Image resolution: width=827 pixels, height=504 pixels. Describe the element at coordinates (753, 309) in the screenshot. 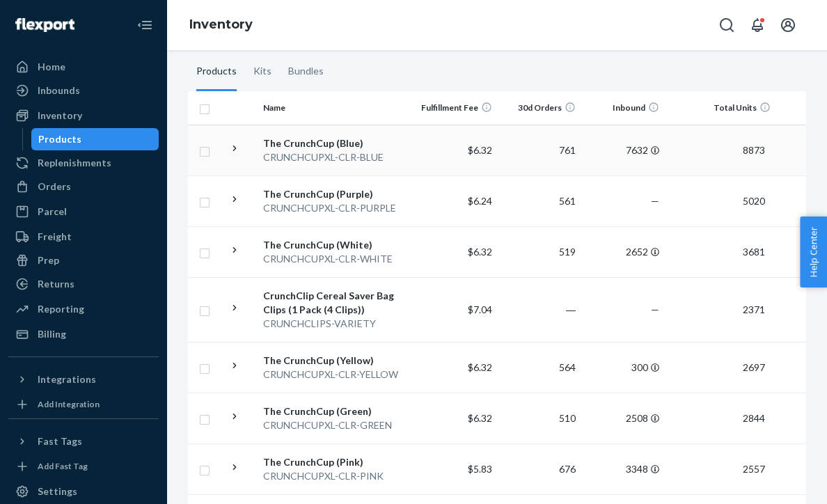

I see `span: 2371` at that location.